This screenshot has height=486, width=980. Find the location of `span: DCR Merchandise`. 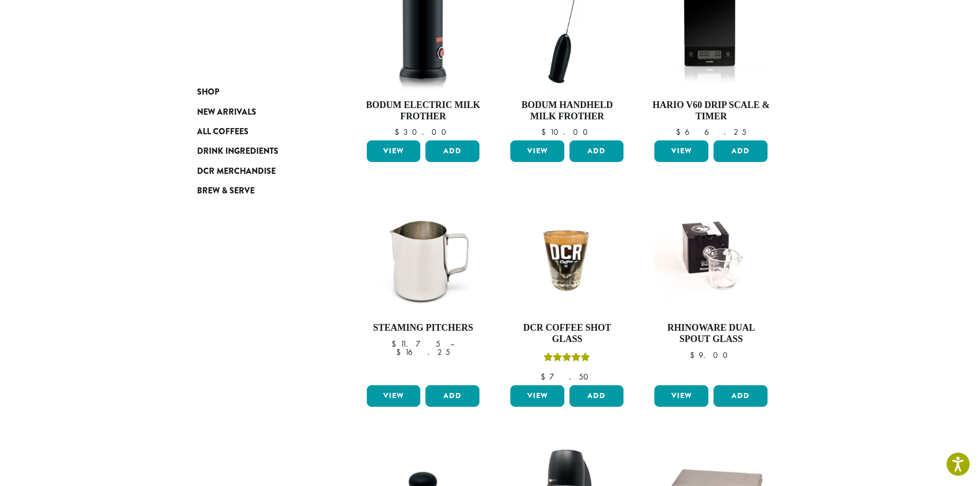

span: DCR Merchandise is located at coordinates (236, 171).